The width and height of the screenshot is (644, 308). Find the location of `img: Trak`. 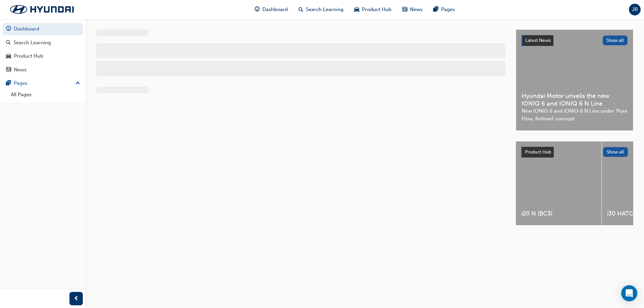

img: Trak is located at coordinates (42, 9).